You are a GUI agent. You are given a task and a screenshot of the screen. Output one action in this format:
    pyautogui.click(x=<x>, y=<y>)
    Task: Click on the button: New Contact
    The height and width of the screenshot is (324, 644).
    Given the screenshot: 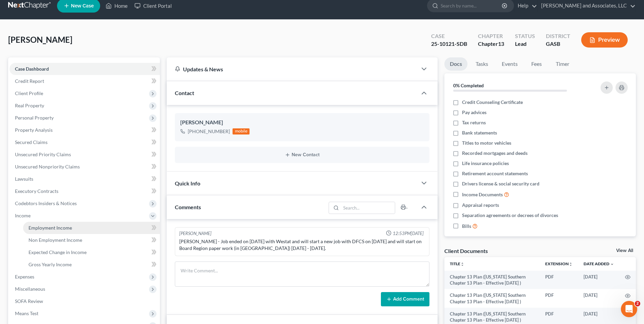 What is the action you would take?
    pyautogui.click(x=302, y=155)
    